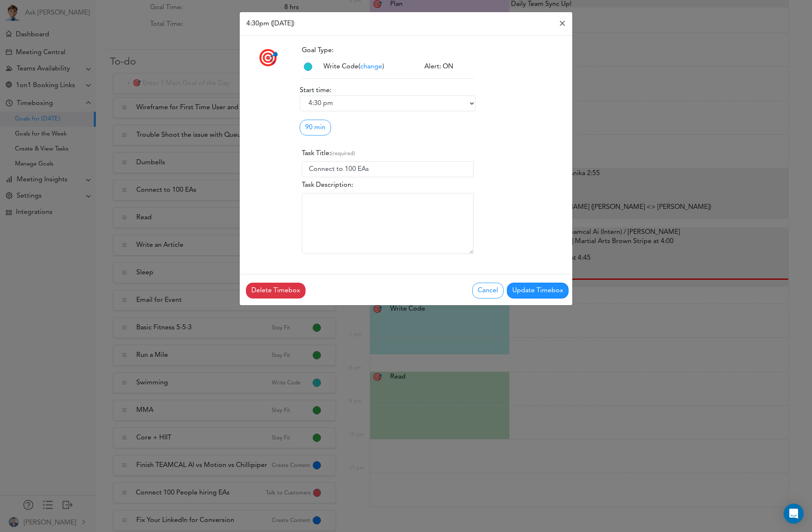 Image resolution: width=812 pixels, height=532 pixels. Describe the element at coordinates (329, 153) in the screenshot. I see `label: Task Title:` at that location.